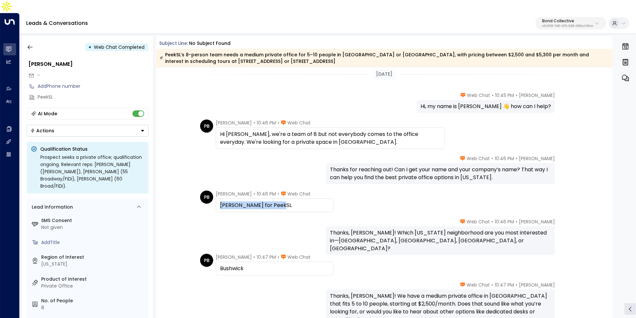 The width and height of the screenshot is (636, 318). What do you see at coordinates (275, 268) in the screenshot?
I see `div: Bushwick` at bounding box center [275, 268].